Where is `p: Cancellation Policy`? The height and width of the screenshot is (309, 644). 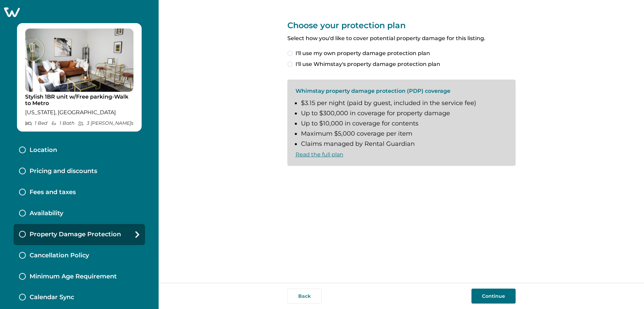 p: Cancellation Policy is located at coordinates (59, 256).